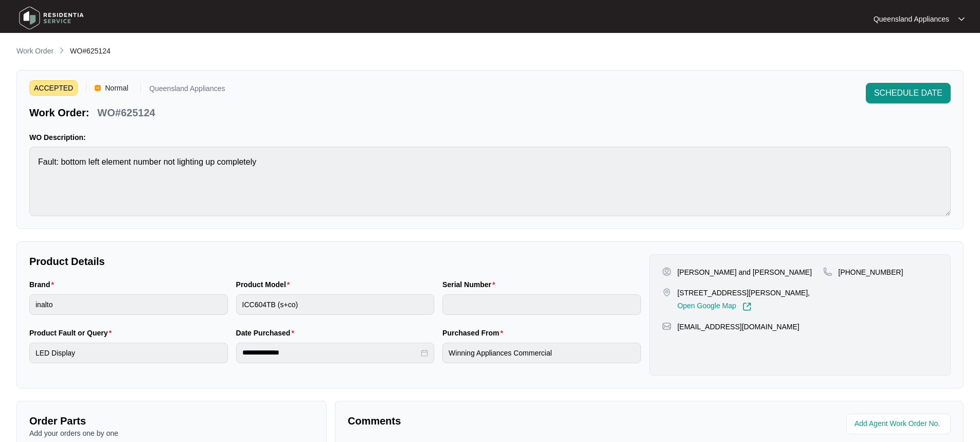  I want to click on a: Work Order, so click(35, 51).